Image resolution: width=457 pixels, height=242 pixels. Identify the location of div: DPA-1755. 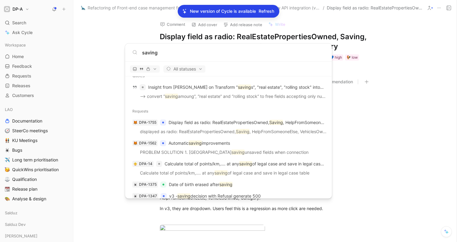
(147, 123).